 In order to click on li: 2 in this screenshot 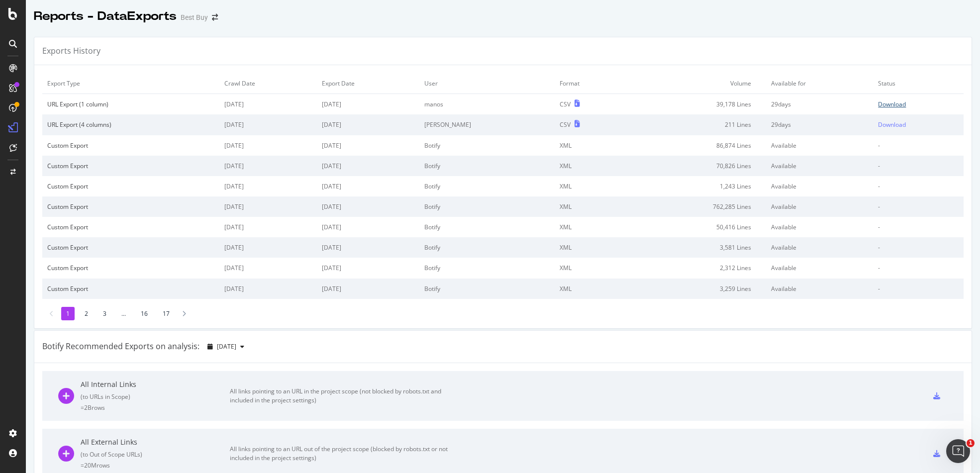, I will do `click(86, 313)`.